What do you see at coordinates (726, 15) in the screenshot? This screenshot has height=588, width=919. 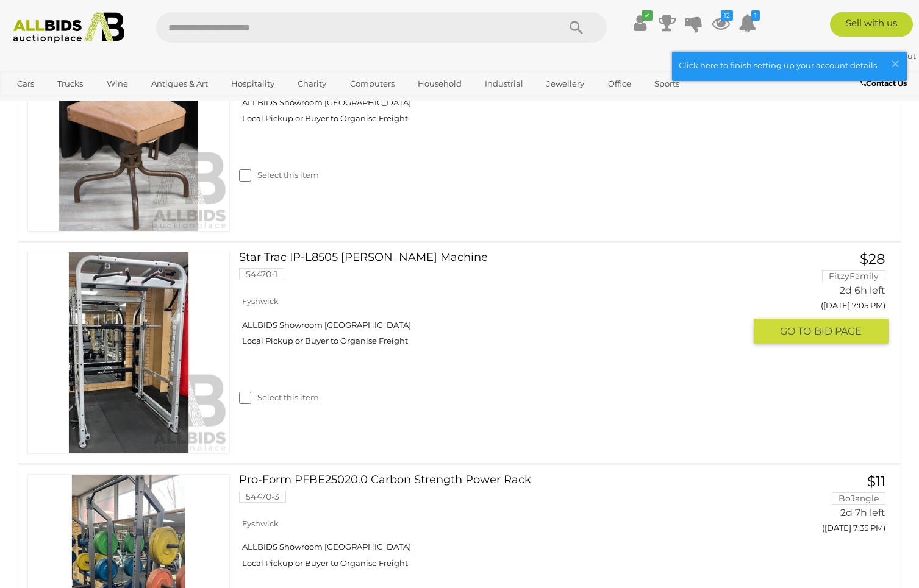 I see `i: 12` at bounding box center [726, 15].